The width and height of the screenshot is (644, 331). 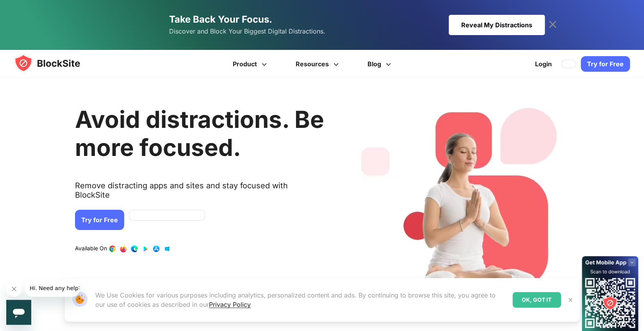 I want to click on a: Blog, so click(x=380, y=64).